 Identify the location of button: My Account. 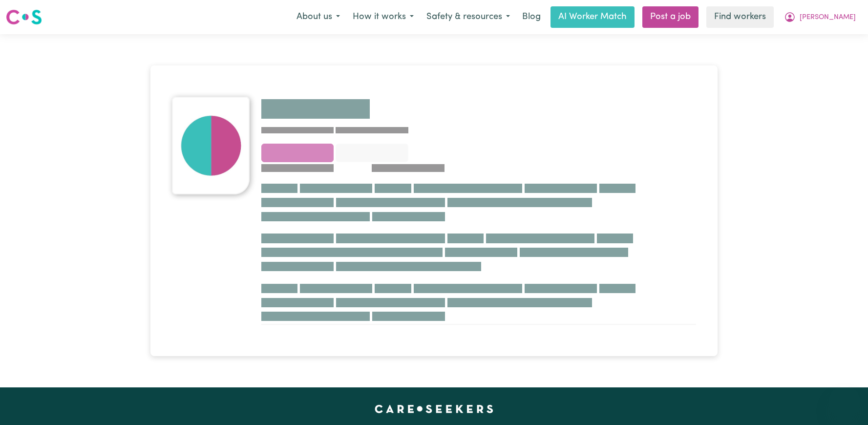
(820, 18).